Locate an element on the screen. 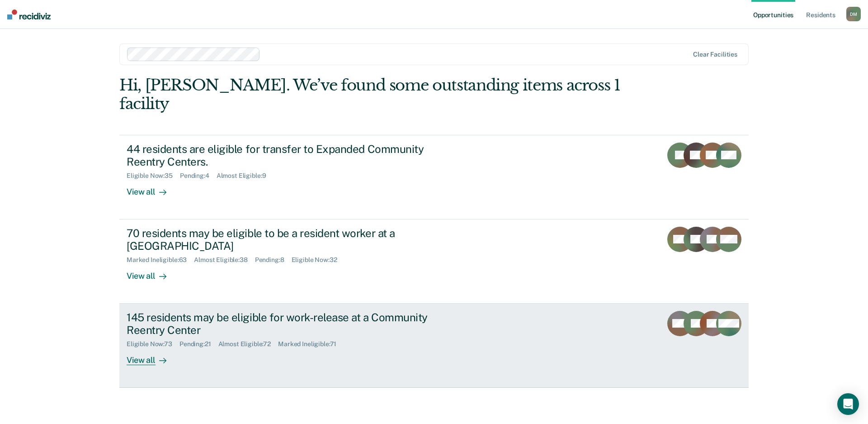 The image size is (868, 424). div: 145 residents may be eligible for work-release at a Community Reentry Center is located at coordinates (286, 324).